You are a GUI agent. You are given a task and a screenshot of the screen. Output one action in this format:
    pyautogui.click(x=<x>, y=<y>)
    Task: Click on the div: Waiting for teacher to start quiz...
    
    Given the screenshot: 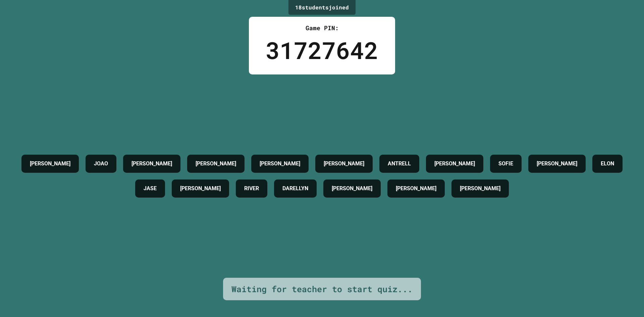 What is the action you would take?
    pyautogui.click(x=322, y=289)
    